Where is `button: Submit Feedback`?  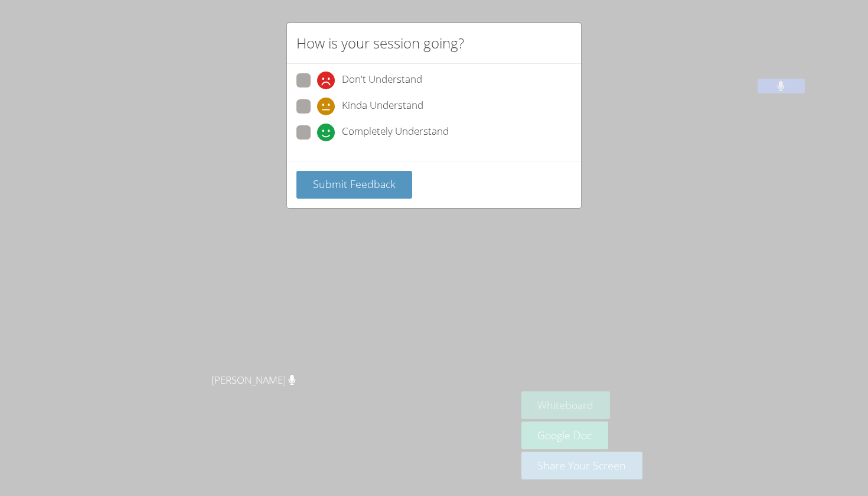
button: Submit Feedback is located at coordinates (354, 184).